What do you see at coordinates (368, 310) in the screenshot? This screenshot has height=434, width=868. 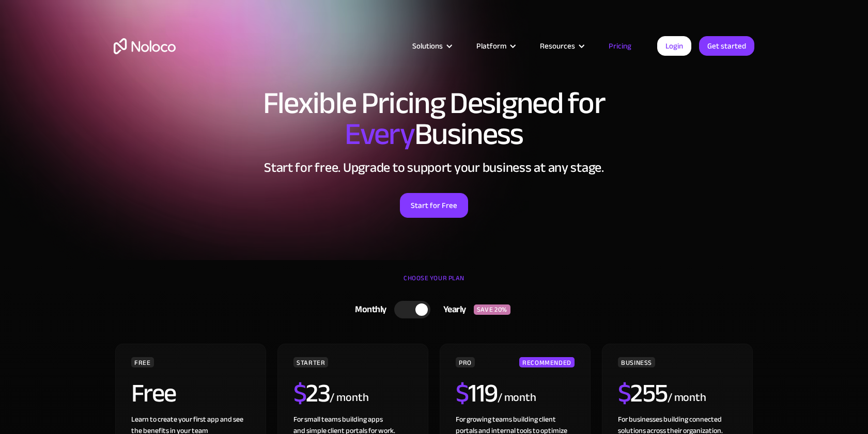 I see `div: Monthly` at bounding box center [368, 310].